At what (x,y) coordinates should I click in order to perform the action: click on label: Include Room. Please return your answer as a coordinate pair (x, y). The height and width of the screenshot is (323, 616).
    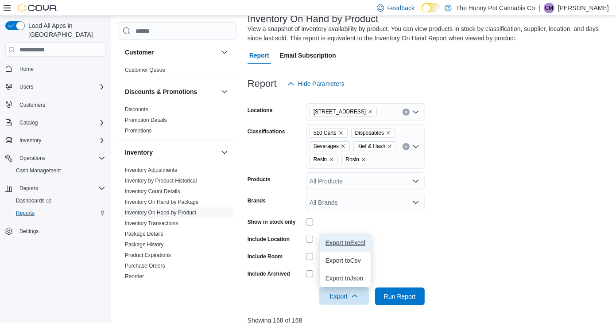
    Looking at the image, I should click on (265, 256).